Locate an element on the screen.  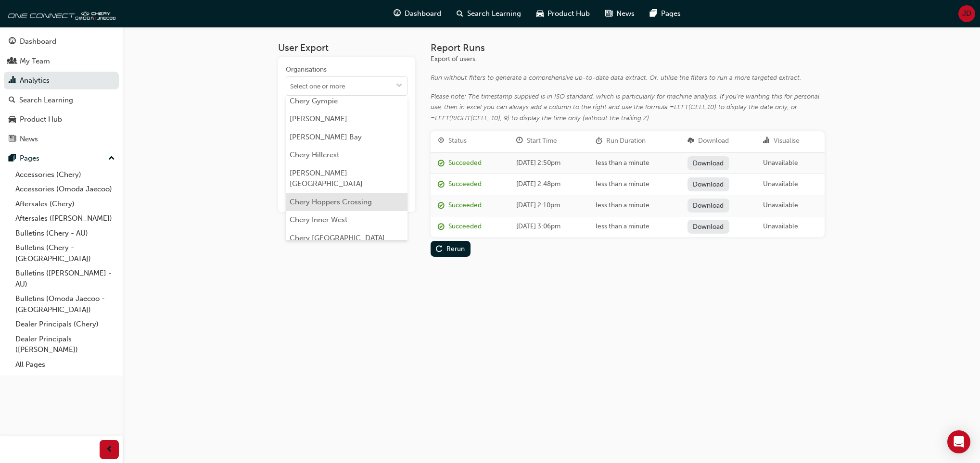
a: Bulletins (Chery - AU) is located at coordinates (65, 233).